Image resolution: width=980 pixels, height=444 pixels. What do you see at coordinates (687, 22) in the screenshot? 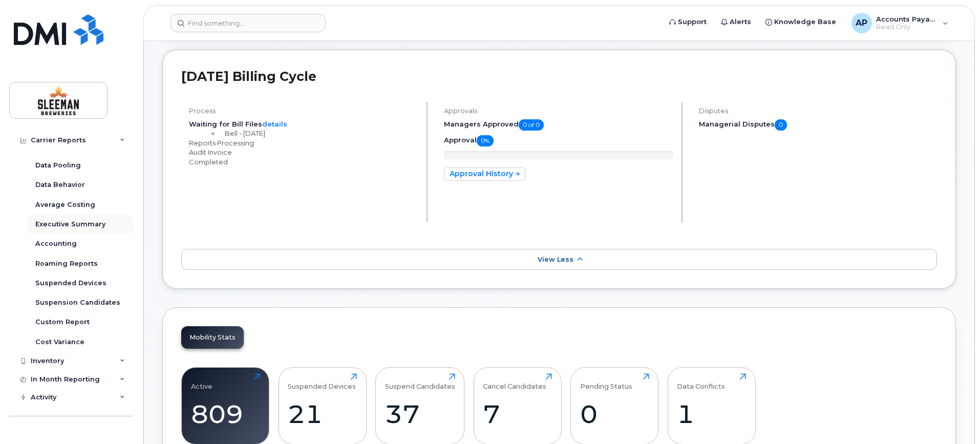
I see `a: Support` at bounding box center [687, 22].